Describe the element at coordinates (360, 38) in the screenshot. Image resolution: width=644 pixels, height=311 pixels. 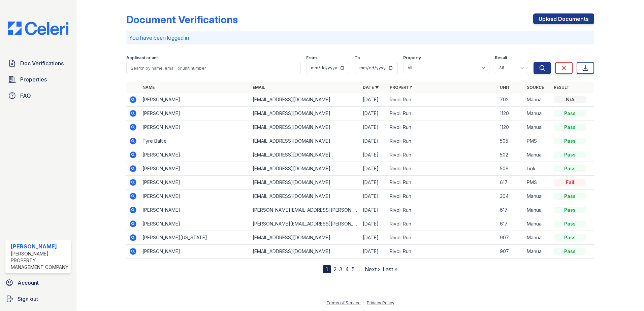
I see `p: You have been logged in` at that location.